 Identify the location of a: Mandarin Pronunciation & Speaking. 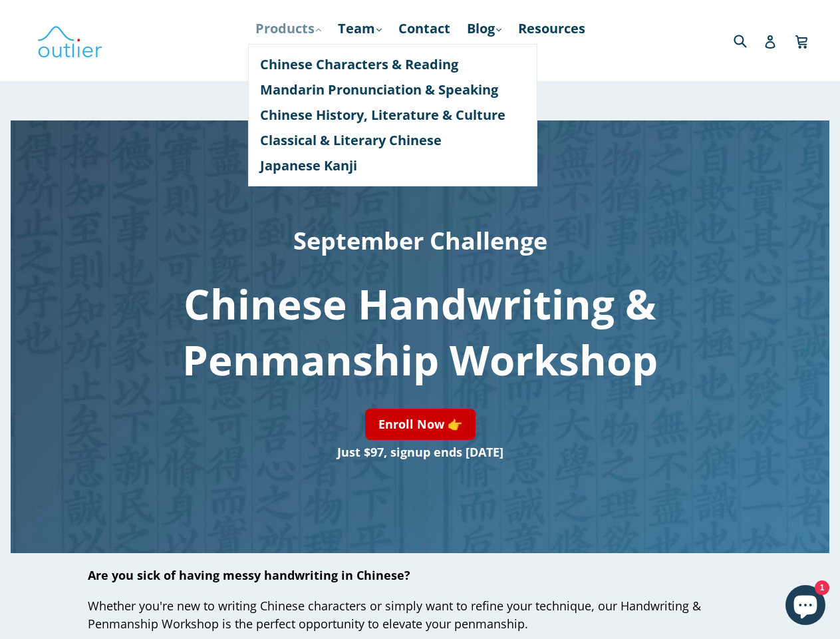
(392, 90).